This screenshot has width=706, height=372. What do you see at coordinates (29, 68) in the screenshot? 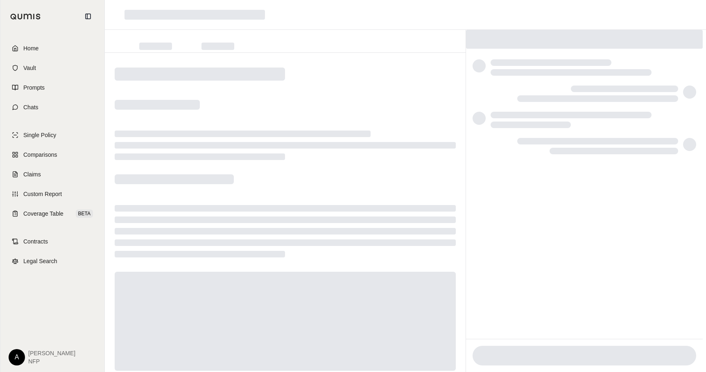
I see `span: Vault` at bounding box center [29, 68].